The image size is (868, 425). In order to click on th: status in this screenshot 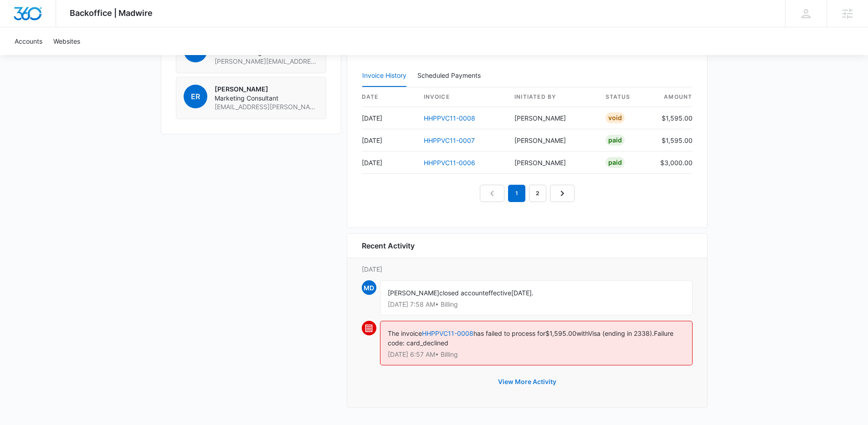, I will do `click(626, 97)`.